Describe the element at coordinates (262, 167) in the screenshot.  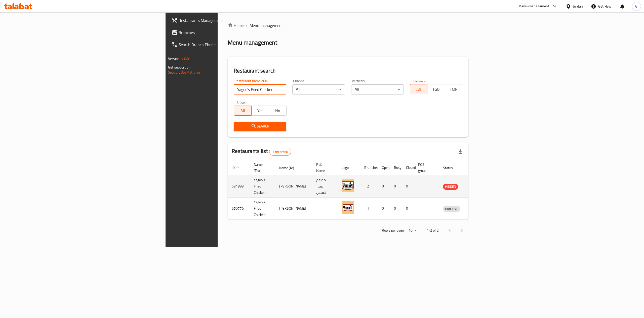
I see `span: Name (En)` at that location.